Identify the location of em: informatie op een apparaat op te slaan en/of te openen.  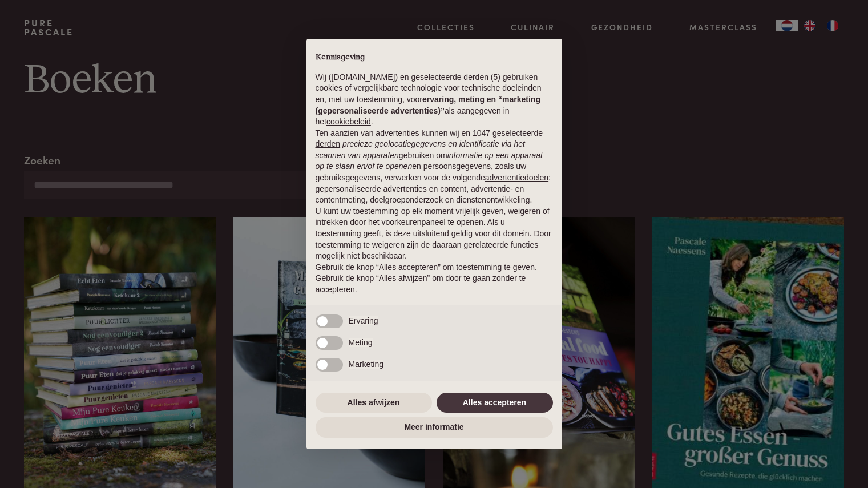
(429, 161).